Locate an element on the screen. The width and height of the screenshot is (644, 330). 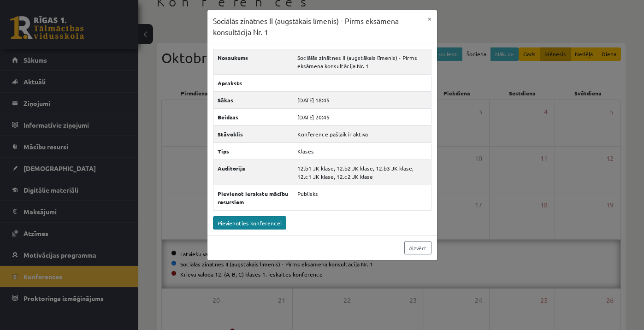
th: Tips is located at coordinates (253, 151).